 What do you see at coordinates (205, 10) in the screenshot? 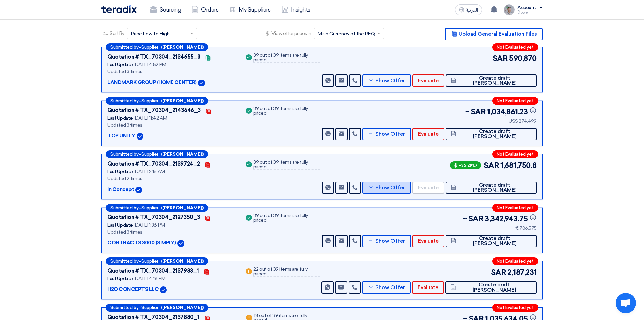
I see `a: Orders` at bounding box center [205, 10].